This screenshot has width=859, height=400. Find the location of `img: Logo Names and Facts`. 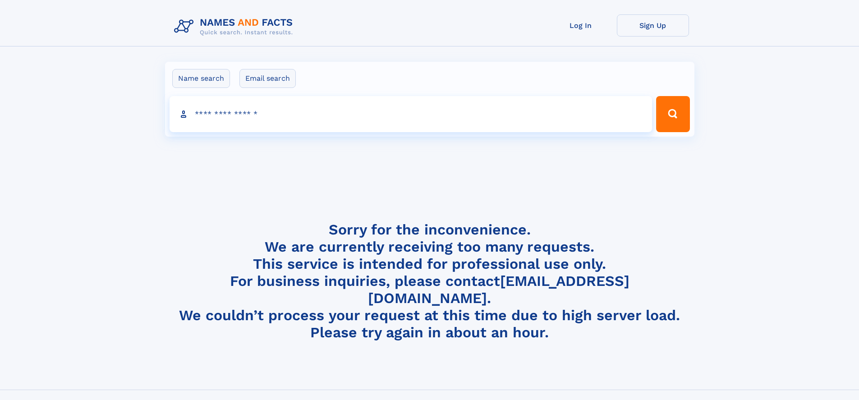

img: Logo Names and Facts is located at coordinates (235, 27).